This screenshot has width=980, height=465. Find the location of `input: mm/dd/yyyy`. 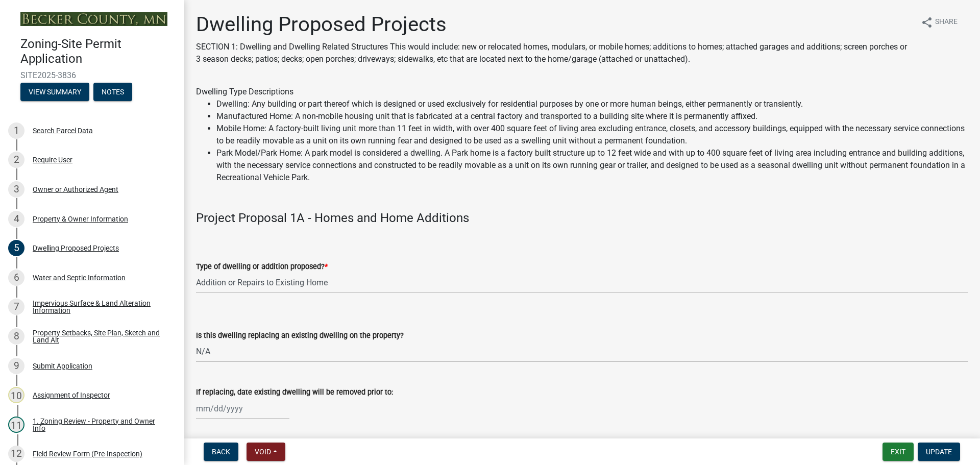

input: mm/dd/yyyy is located at coordinates (242, 409).